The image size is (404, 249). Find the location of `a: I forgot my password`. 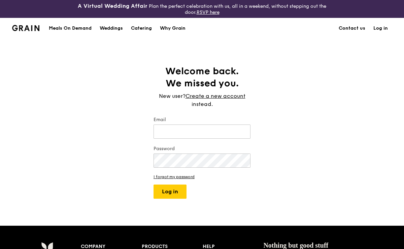

a: I forgot my password is located at coordinates (202, 177).